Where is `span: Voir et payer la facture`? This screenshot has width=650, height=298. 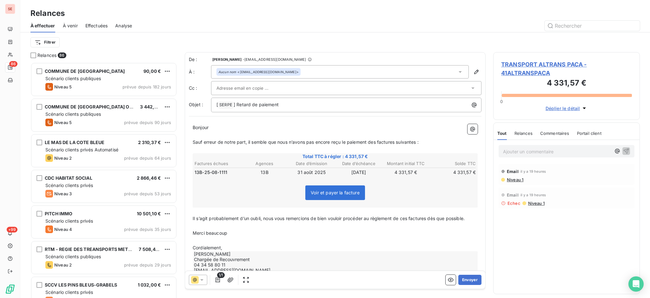
span: Voir et payer la facture is located at coordinates (335, 192).